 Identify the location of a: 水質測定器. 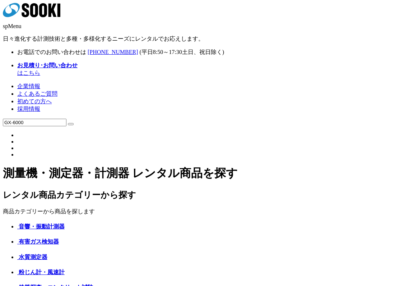
(32, 257).